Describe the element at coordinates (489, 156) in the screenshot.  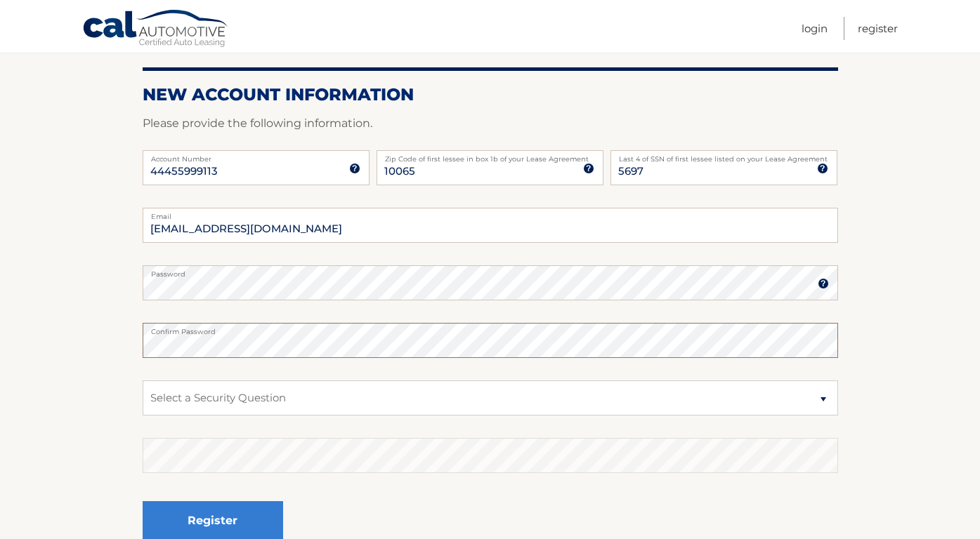
I see `label: Zip Code of first lessee in box 1b of your Lease Agreement` at that location.